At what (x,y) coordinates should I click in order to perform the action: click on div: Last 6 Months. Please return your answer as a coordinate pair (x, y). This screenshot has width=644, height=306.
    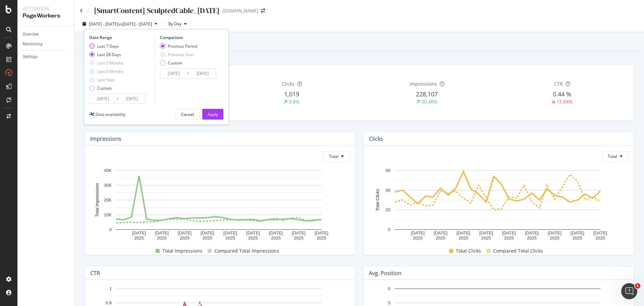
    Looking at the image, I should click on (106, 71).